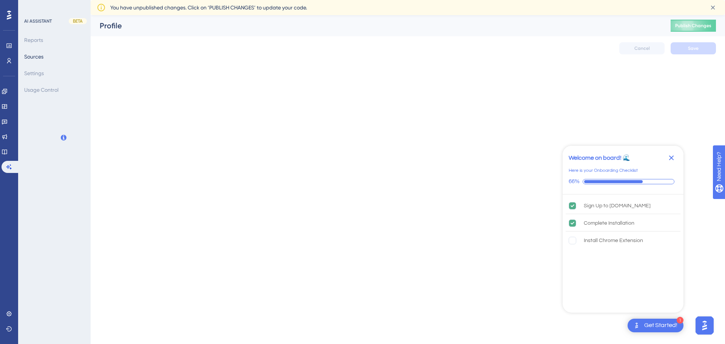 This screenshot has width=725, height=344. Describe the element at coordinates (41, 90) in the screenshot. I see `button: Usage Control` at that location.